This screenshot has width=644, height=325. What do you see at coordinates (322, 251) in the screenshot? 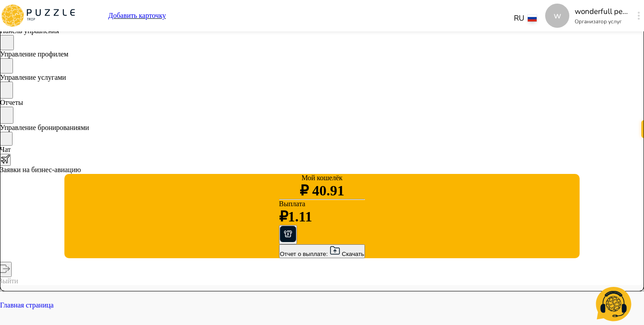
I see `button: Отчет о выплате: Скачать` at bounding box center [322, 251].